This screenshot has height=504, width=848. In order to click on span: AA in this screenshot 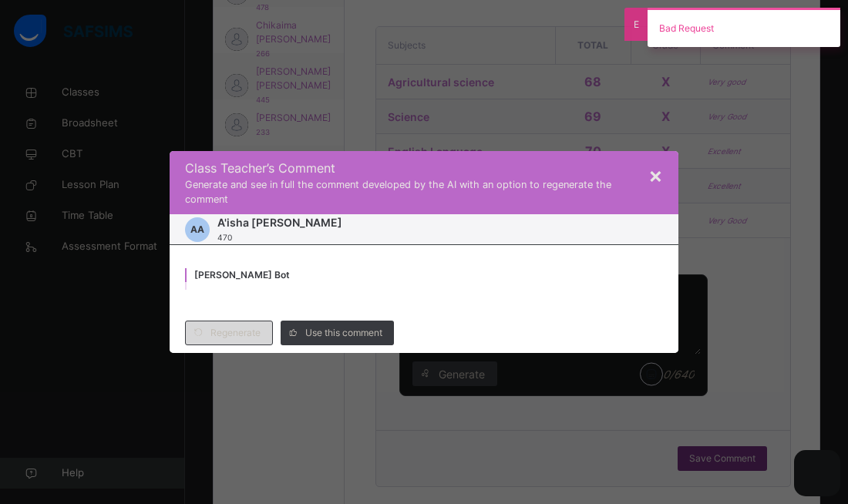, I will do `click(198, 229)`.